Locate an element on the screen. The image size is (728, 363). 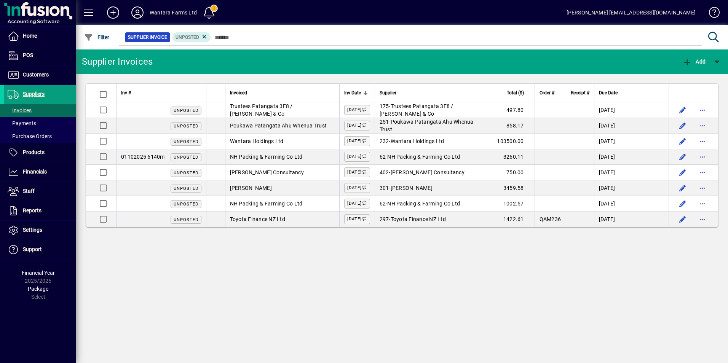
span: Support is located at coordinates (32, 249).